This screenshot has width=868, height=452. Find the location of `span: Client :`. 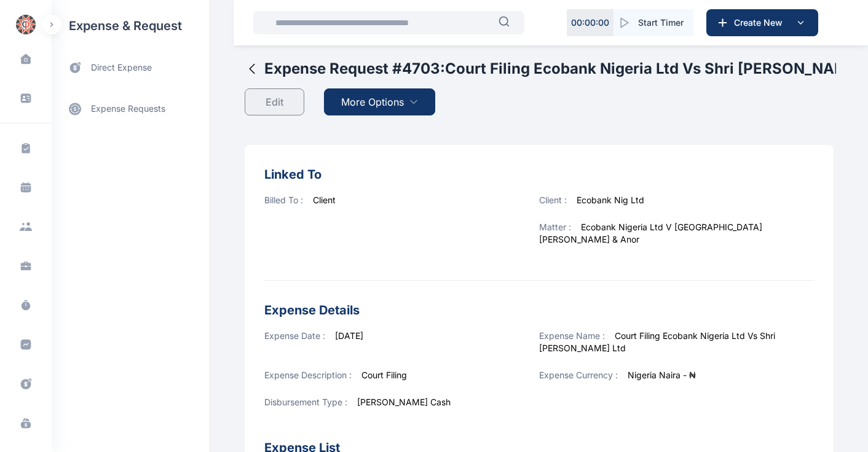

span: Client : is located at coordinates (553, 199).